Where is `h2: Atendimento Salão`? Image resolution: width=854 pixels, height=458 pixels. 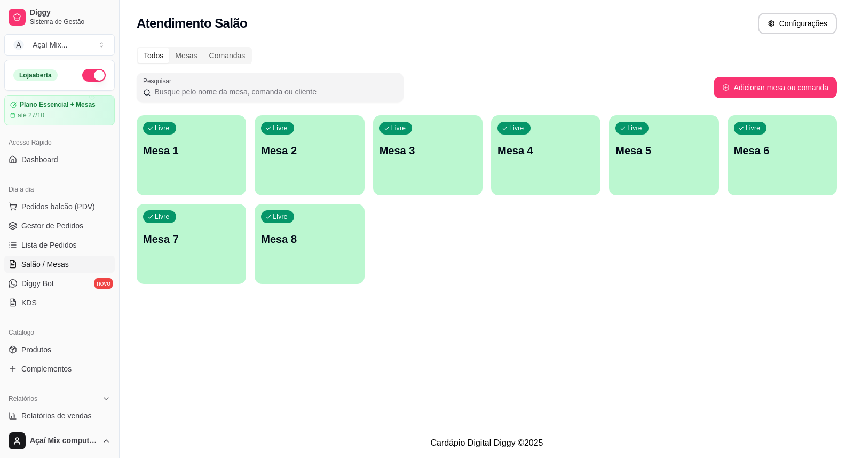 h2: Atendimento Salão is located at coordinates (192, 23).